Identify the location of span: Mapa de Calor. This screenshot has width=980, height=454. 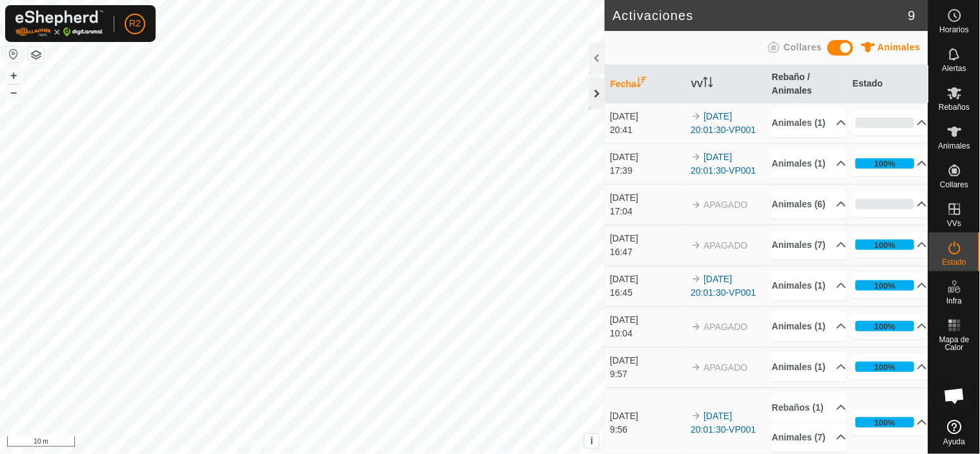
(953, 344).